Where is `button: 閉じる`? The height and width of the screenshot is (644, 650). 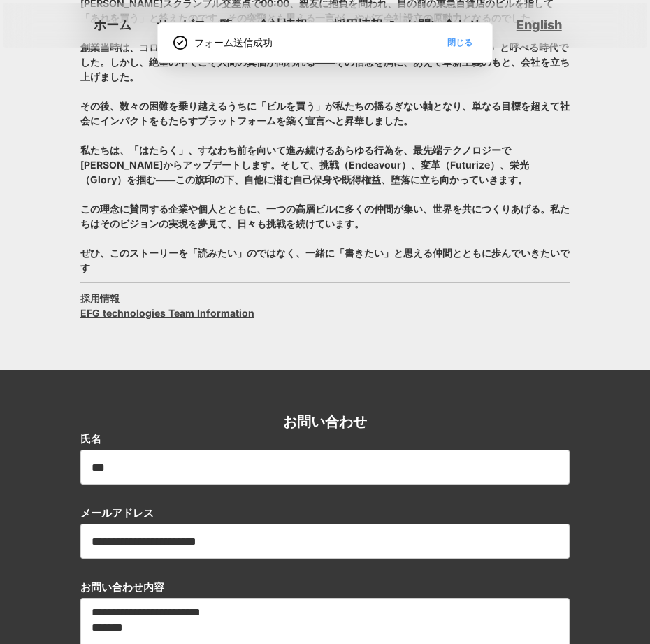
button: 閉じる is located at coordinates (460, 43).